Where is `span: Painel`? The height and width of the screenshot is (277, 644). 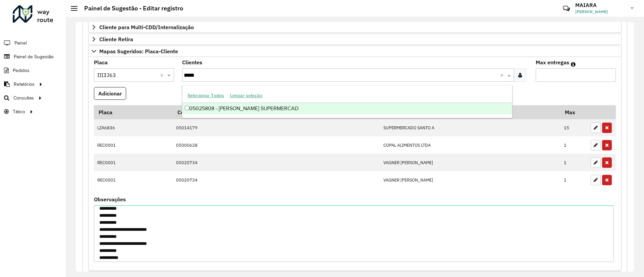
span: Painel is located at coordinates (21, 43).